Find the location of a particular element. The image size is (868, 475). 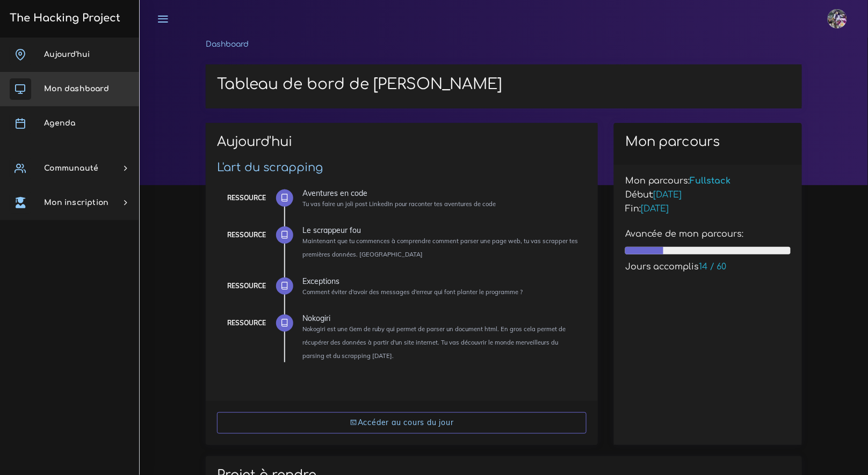

span: Communauté is located at coordinates (71, 168).